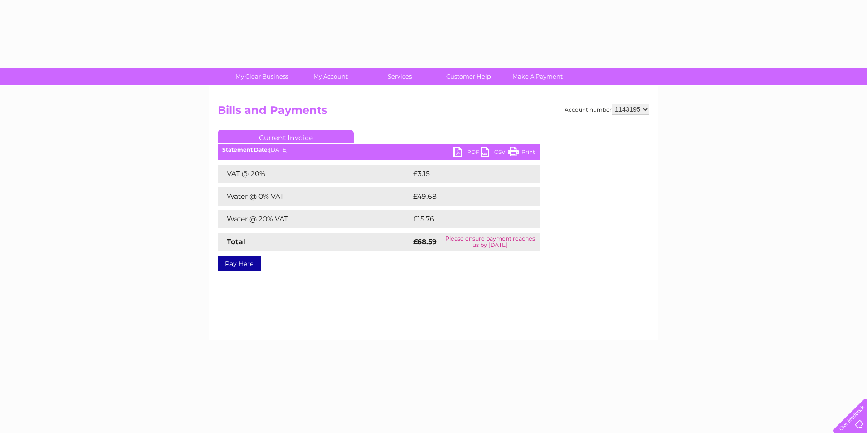 The image size is (867, 433). I want to click on a: Pay Here, so click(239, 264).